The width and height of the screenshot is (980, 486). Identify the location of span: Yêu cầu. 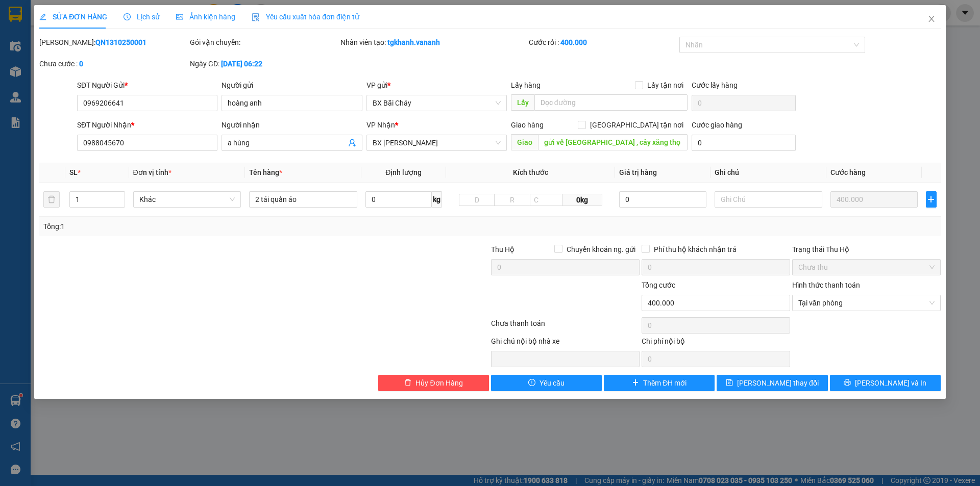
(552, 383).